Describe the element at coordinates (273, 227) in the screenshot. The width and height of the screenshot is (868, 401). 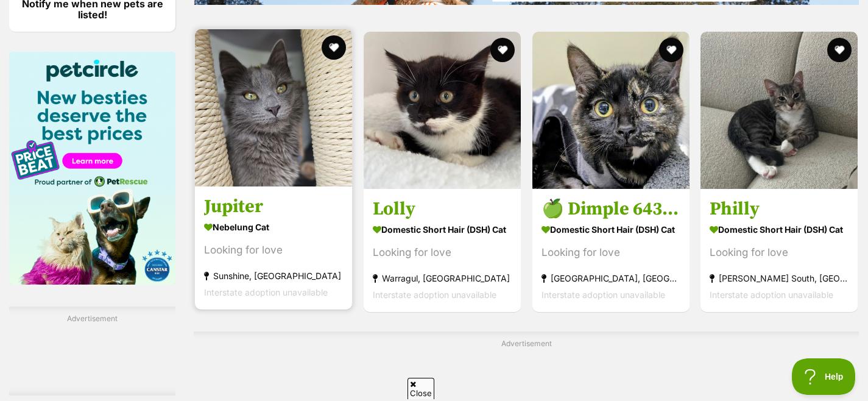
I see `strong: Nebelung Cat` at that location.